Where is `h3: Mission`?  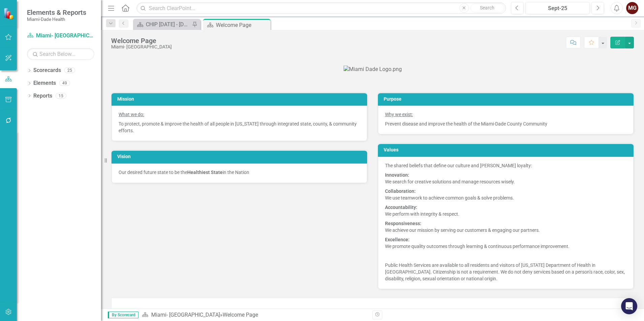 h3: Mission is located at coordinates (240, 99).